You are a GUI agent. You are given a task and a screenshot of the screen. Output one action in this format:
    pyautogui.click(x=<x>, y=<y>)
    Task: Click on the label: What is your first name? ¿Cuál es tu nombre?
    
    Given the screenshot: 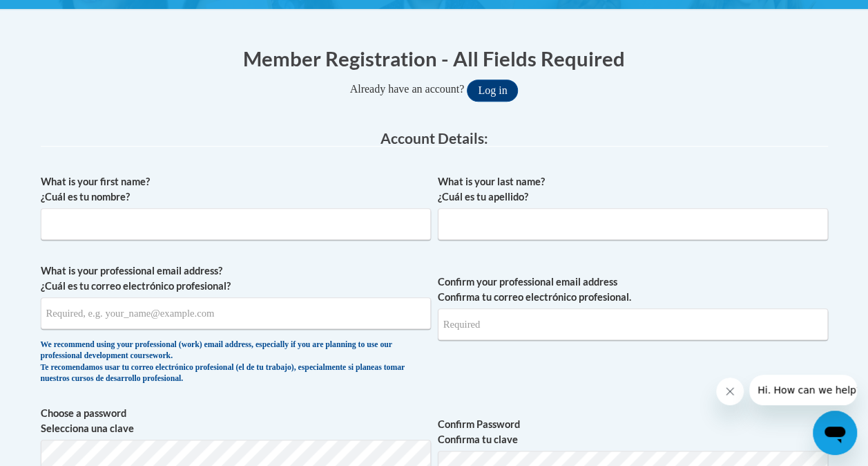 What is the action you would take?
    pyautogui.click(x=236, y=189)
    